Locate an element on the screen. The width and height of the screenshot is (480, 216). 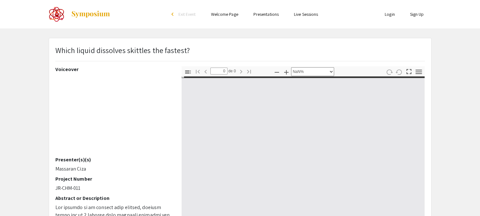
button: Cambiar barra lateral is located at coordinates (188, 72).